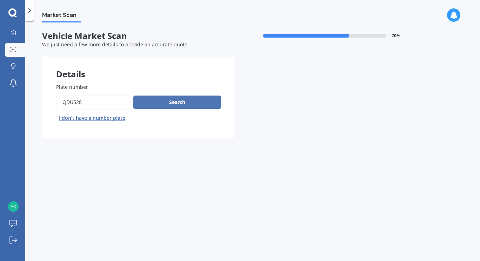  What do you see at coordinates (72, 87) in the screenshot?
I see `span: Plate number` at bounding box center [72, 87].